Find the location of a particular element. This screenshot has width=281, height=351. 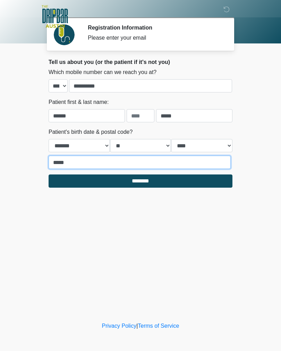

label: Patient first & last name: is located at coordinates (79, 102).